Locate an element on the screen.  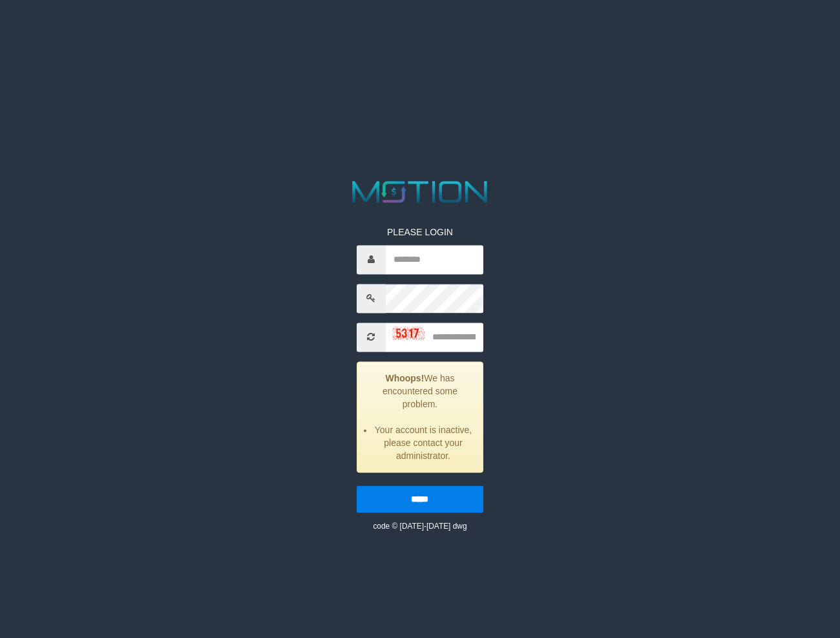
div: We has encountered some problem. is located at coordinates (420, 417).